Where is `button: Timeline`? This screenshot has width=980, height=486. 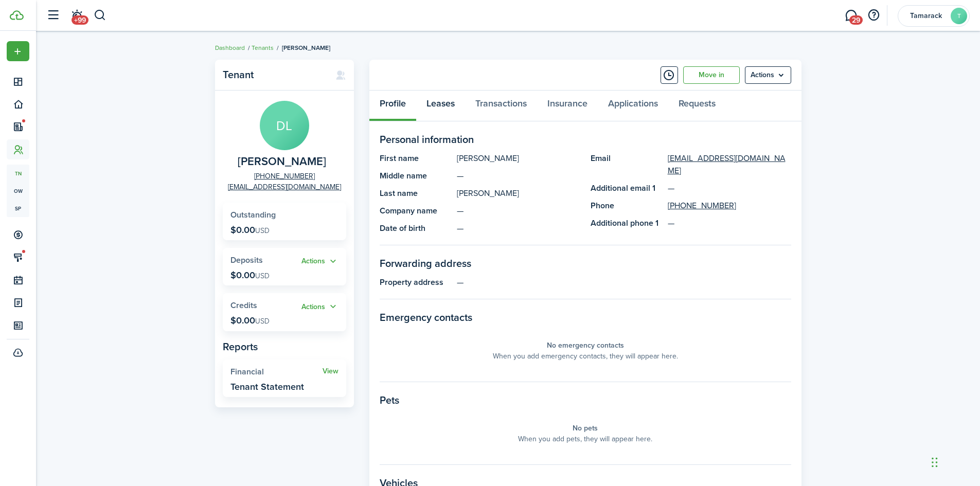
button: Timeline is located at coordinates (669, 75).